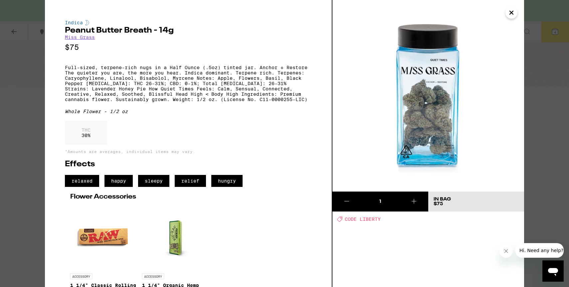 The width and height of the screenshot is (569, 287). I want to click on span: relaxed, so click(82, 181).